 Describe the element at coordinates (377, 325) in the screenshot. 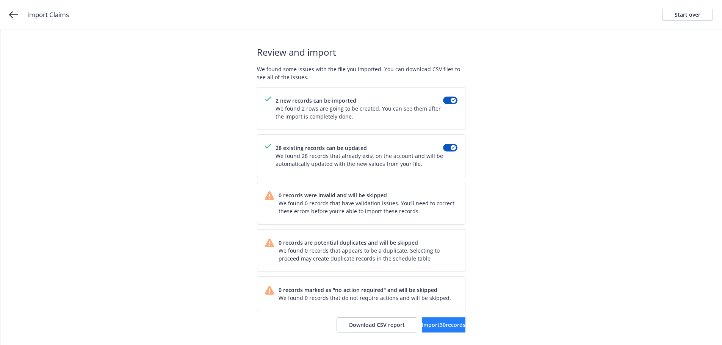

I see `button: Download CSV report` at that location.